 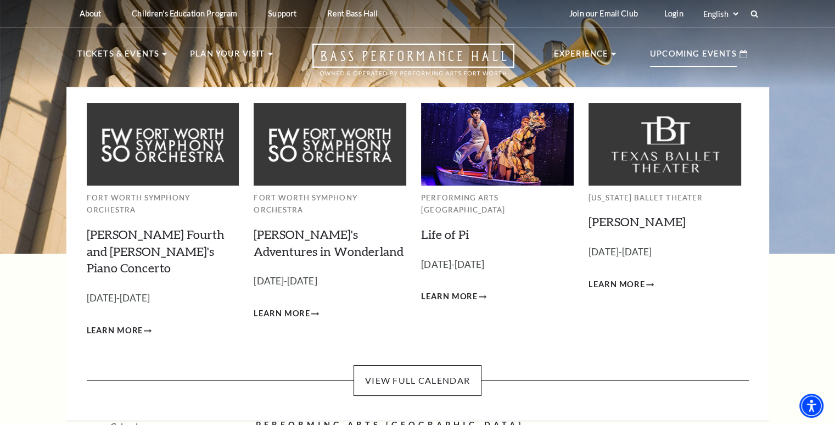 What do you see at coordinates (498, 144) in the screenshot?
I see `img: Performing Arts Fort Worth` at bounding box center [498, 144].